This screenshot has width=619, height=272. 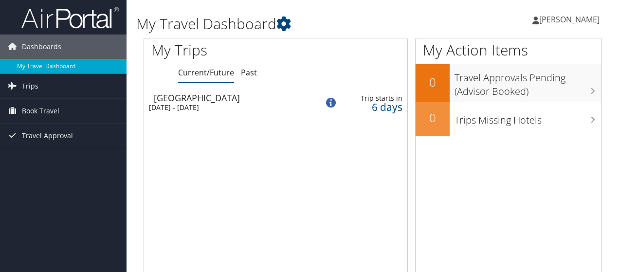 I want to click on span: Book Travel, so click(x=40, y=111).